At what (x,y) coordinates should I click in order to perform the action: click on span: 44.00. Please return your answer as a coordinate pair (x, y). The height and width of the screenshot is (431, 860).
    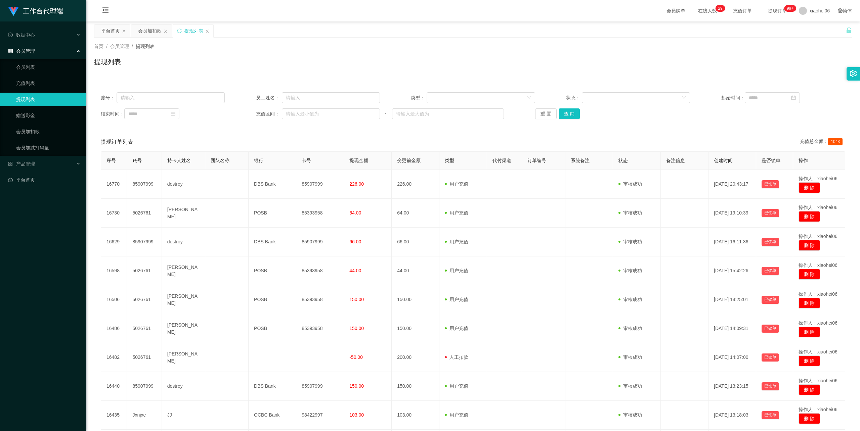
    Looking at the image, I should click on (355, 271).